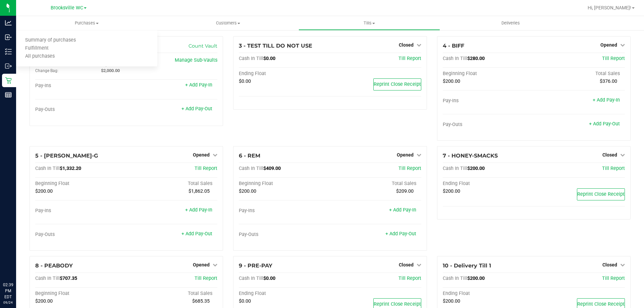  I want to click on inline-svg: Retail, so click(8, 80).